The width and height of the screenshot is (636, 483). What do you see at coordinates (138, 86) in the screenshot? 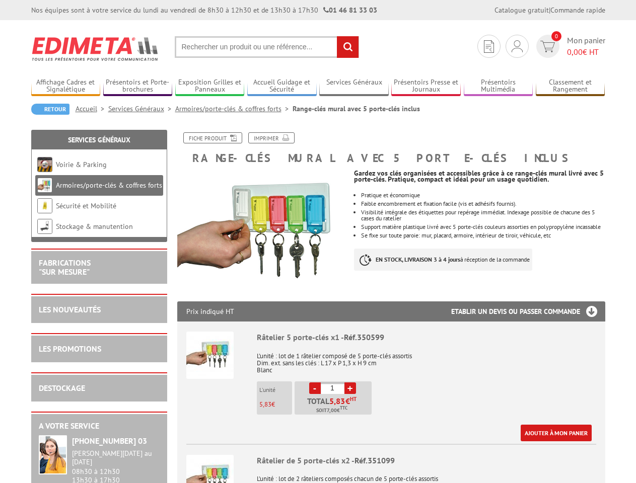
I see `a: Présentoirs et Porte-brochures` at bounding box center [138, 86].